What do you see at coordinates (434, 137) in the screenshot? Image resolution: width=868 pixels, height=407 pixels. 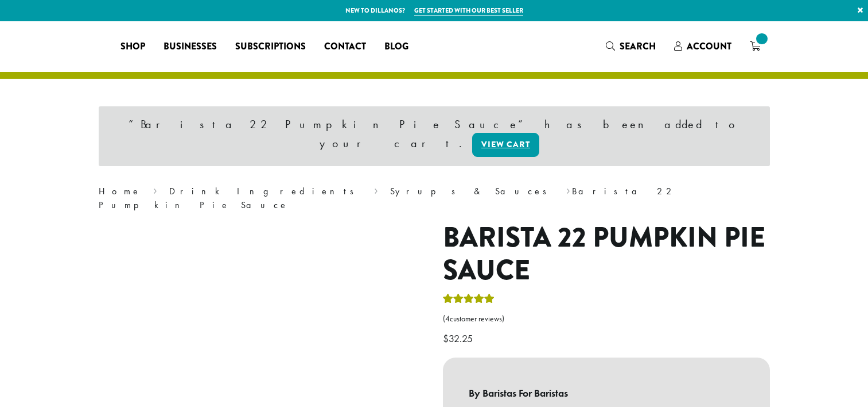 I see `div: “Barista 22 Pumpkin Pie Sauce” has been added to your cart.` at bounding box center [434, 137].